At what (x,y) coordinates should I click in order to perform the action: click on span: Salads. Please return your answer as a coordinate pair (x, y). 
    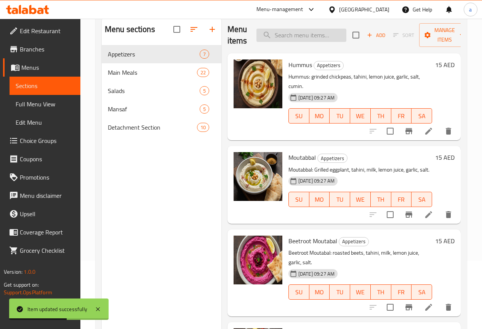
    Looking at the image, I should click on (154, 91).